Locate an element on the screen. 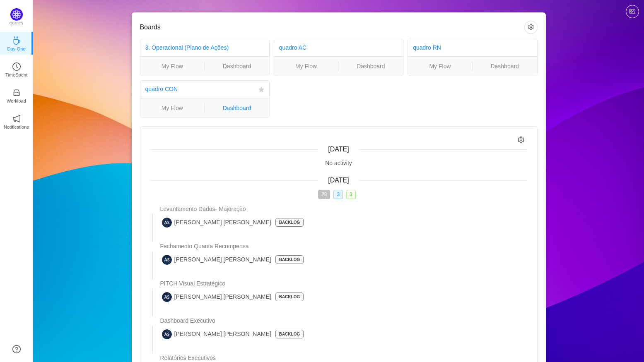 This screenshot has height=362, width=644. button: icon: picture is located at coordinates (632, 12).